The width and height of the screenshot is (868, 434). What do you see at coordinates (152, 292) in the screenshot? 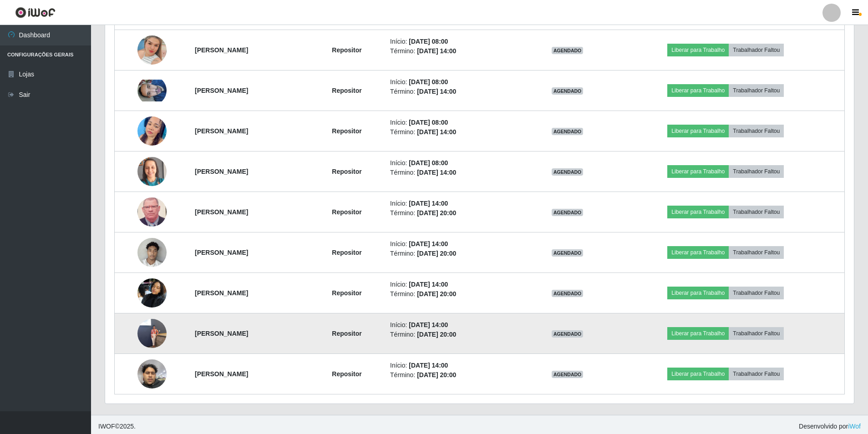
I see `img: 1755522333541.jpeg` at bounding box center [152, 292].